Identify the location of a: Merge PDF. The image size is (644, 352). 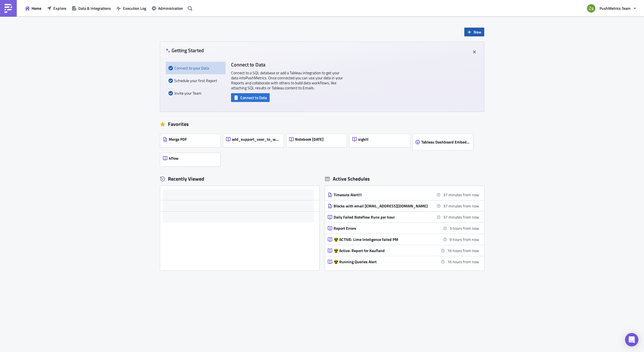
(191, 141).